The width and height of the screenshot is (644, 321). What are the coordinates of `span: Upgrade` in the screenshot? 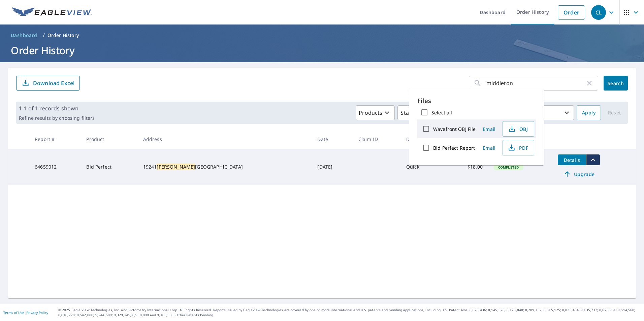 It's located at (578, 174).